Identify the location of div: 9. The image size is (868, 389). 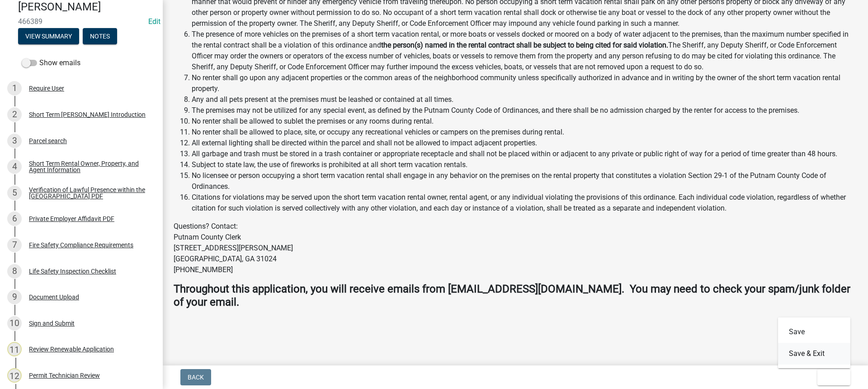
(14, 297).